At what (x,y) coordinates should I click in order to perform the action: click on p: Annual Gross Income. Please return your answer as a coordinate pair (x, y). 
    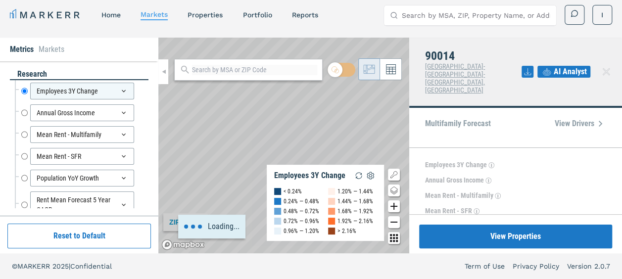
    Looking at the image, I should click on (455, 180).